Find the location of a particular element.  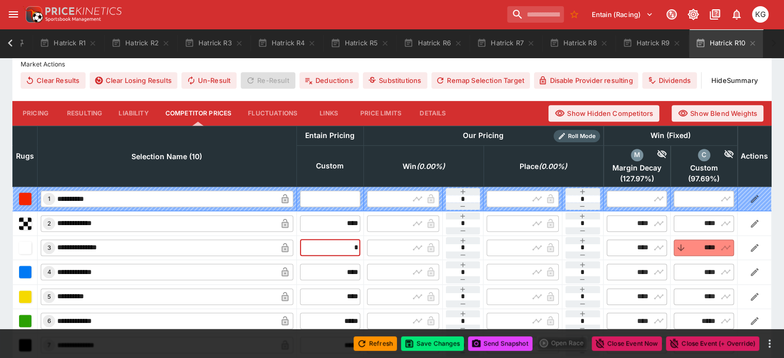

input: search is located at coordinates (535, 14).